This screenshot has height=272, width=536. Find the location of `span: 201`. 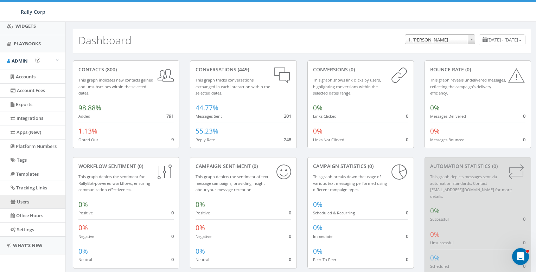

span: 201 is located at coordinates (287, 116).